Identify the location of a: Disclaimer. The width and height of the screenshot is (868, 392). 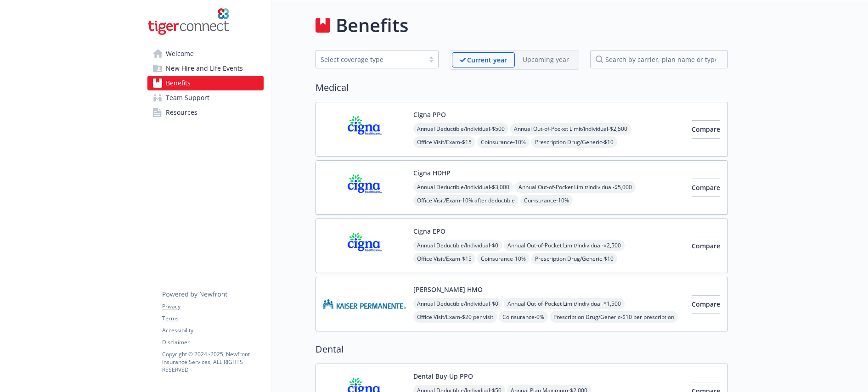
(213, 343).